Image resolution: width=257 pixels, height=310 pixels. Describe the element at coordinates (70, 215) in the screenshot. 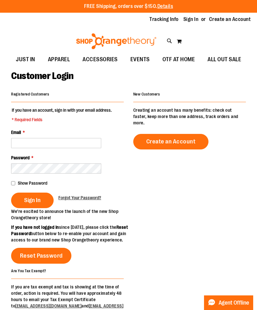

I see `p: We’re excited to announce the launch of the new Shop Orangetheory store!` at that location.